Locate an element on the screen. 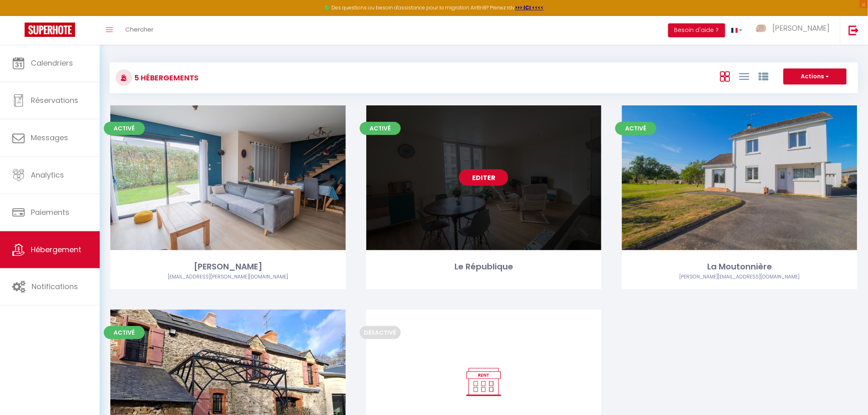 This screenshot has width=868, height=415. span: Chercher is located at coordinates (139, 29).